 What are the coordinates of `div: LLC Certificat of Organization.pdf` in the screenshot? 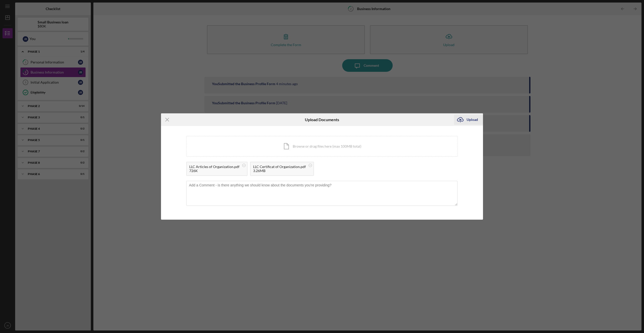 It's located at (279, 167).